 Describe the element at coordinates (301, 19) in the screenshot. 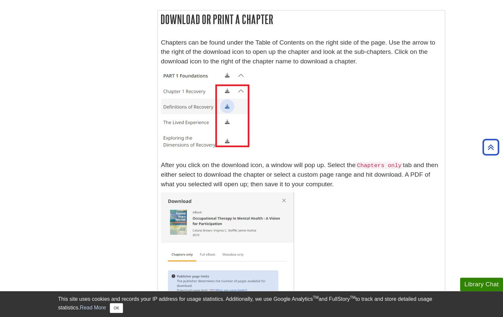

I see `h2: Download or Print a Chapter` at that location.